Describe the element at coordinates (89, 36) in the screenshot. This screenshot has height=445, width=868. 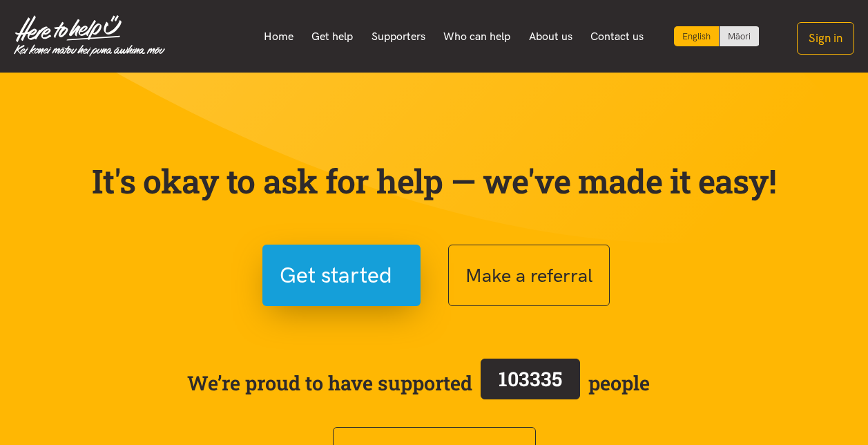
I see `img: Home` at that location.